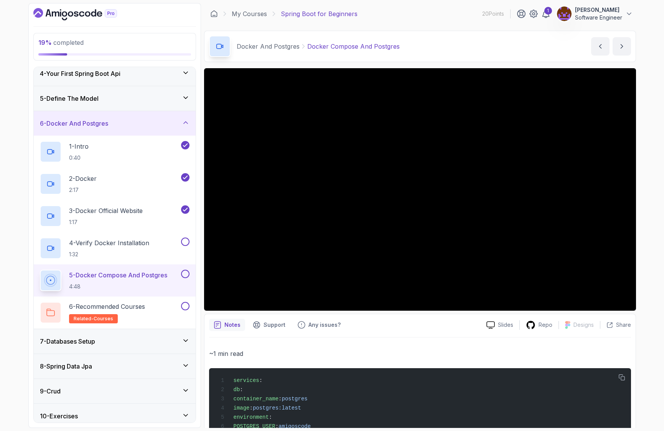  I want to click on h3: 9 - Crud, so click(50, 392).